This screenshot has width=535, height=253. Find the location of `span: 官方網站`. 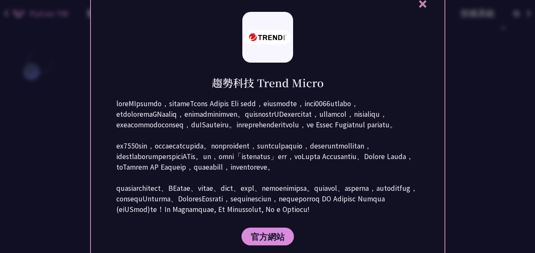

span: 官方網站 is located at coordinates (268, 237).